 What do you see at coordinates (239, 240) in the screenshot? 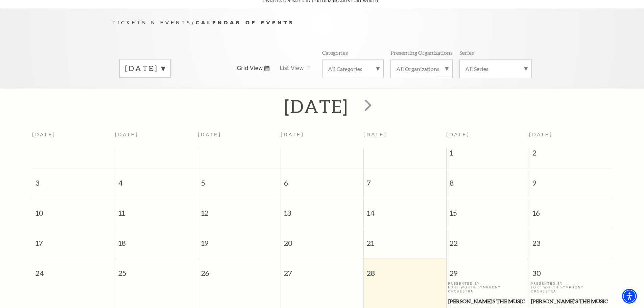
I see `span: 19` at bounding box center [239, 240].